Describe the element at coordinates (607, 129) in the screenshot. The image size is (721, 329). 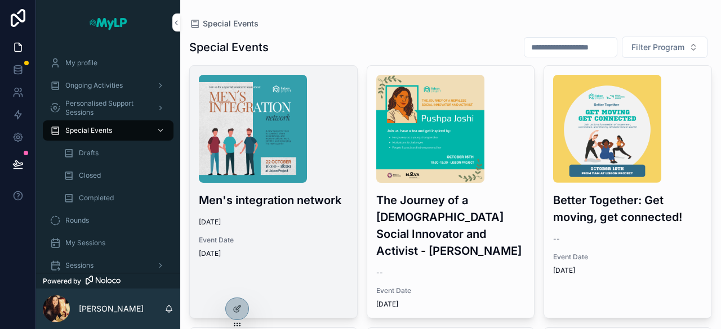
I see `img: IMG_5031.png` at that location.